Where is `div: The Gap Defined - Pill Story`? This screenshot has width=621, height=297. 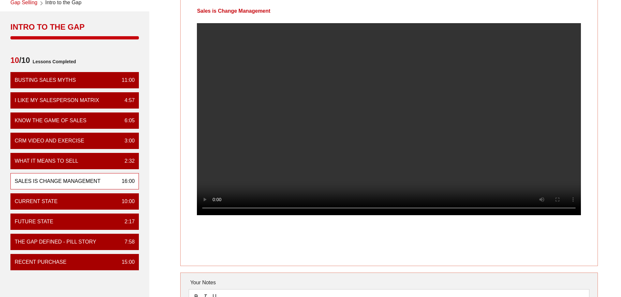 div: The Gap Defined - Pill Story is located at coordinates (55, 242).